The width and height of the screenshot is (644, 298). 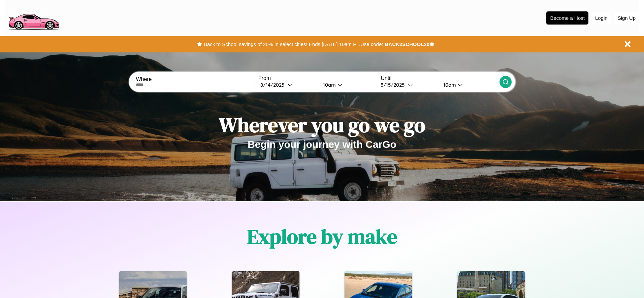 What do you see at coordinates (34, 17) in the screenshot?
I see `img: logo` at bounding box center [34, 17].